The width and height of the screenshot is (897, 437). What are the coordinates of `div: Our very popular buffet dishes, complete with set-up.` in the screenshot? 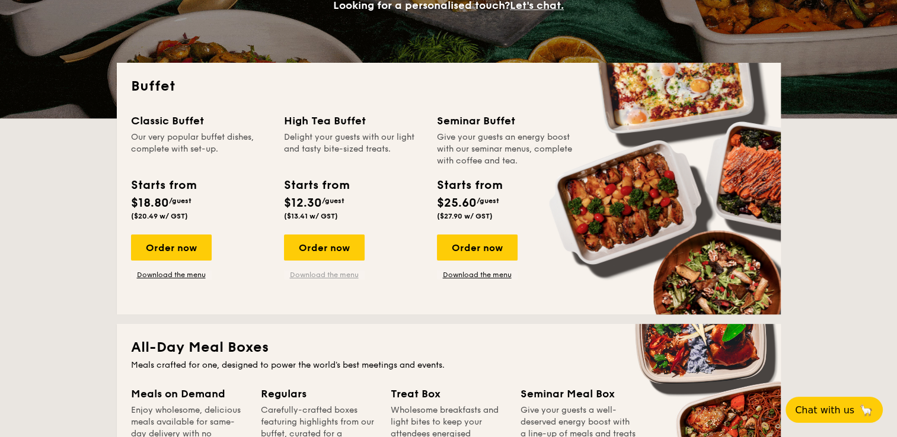 It's located at (200, 149).